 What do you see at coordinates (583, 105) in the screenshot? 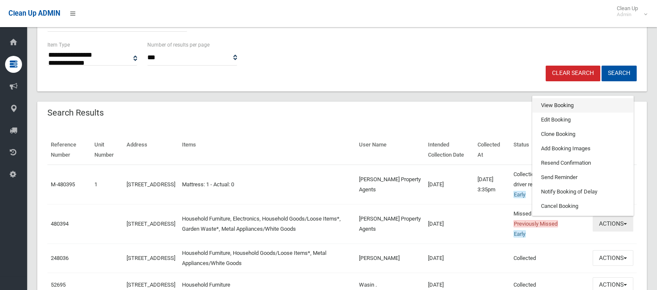
I see `a: View Booking` at bounding box center [583, 105].